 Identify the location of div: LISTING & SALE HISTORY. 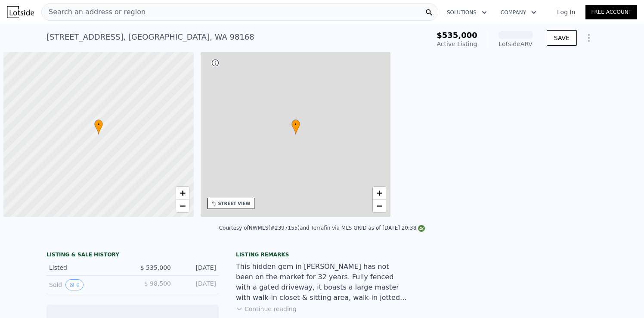
(133, 256).